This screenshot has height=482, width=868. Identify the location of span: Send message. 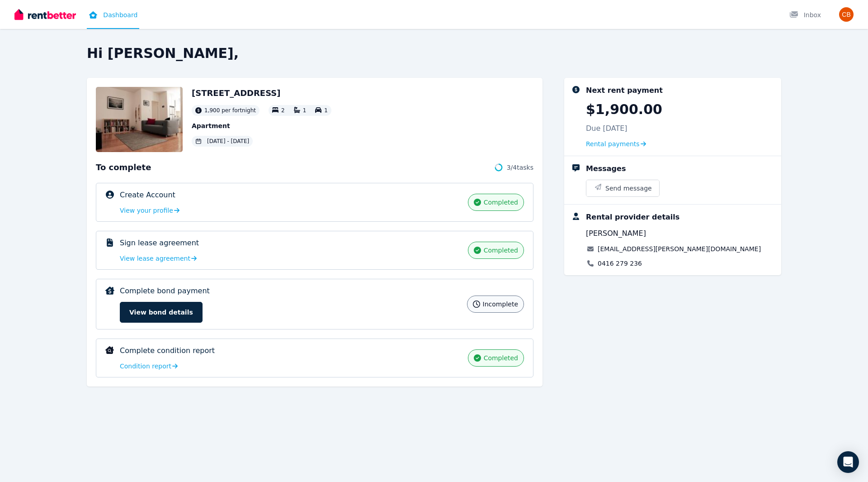
(629, 188).